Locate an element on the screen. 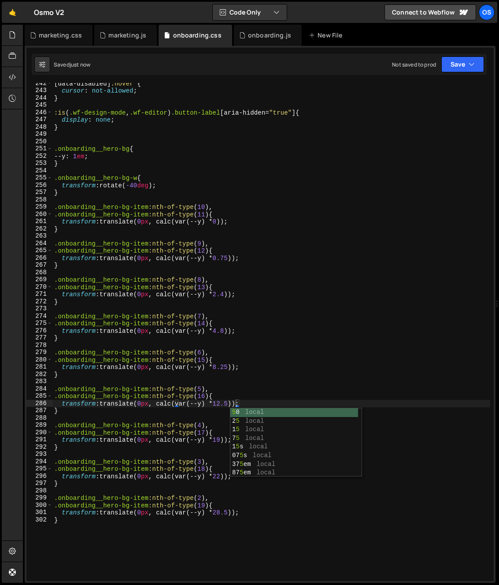 The image size is (499, 585). div: marketing.css is located at coordinates (60, 35).